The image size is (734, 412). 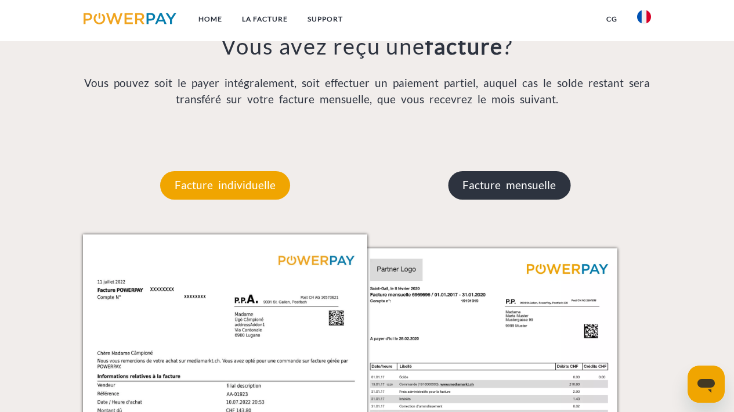 I want to click on a: CG, so click(x=611, y=19).